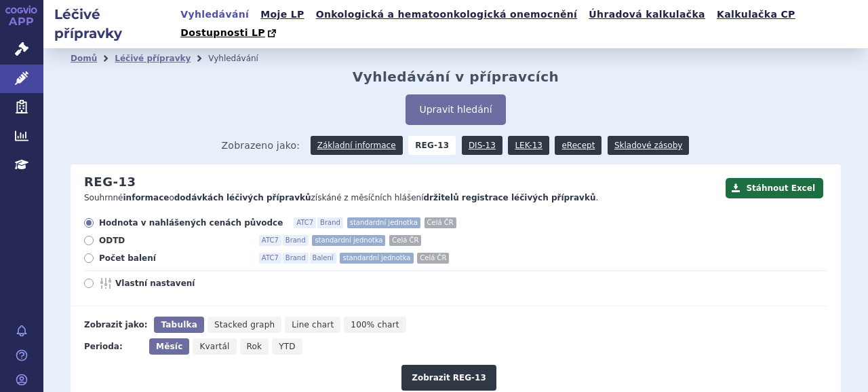 This screenshot has height=392, width=868. What do you see at coordinates (528, 145) in the screenshot?
I see `a: LEK-13` at bounding box center [528, 145].